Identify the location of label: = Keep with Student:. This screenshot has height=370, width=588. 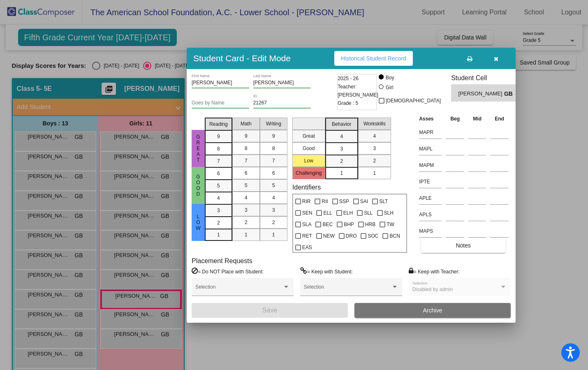
(326, 271).